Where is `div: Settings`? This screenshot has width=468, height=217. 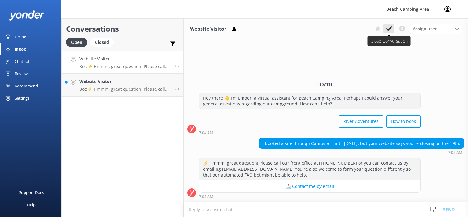 div: Settings is located at coordinates (22, 98).